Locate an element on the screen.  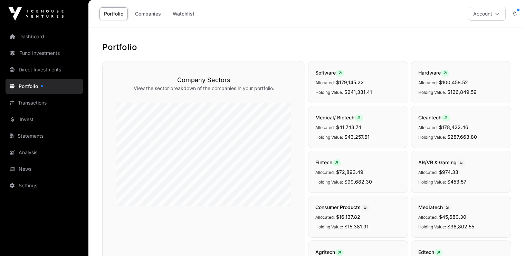
a: Watchlist is located at coordinates (183, 14).